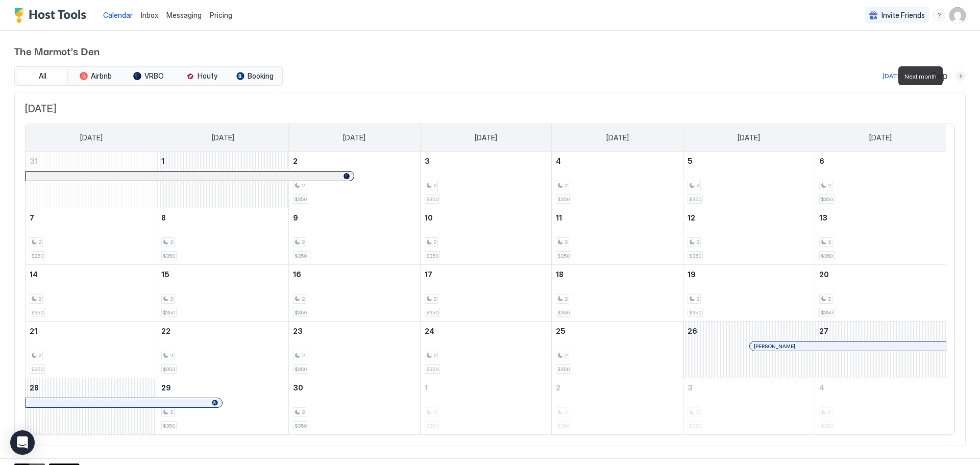  I want to click on span: The Marmot's Den, so click(490, 51).